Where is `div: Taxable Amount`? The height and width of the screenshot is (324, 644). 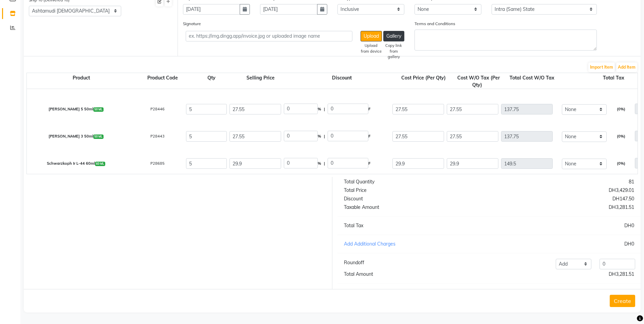 div: Taxable Amount is located at coordinates (414, 207).